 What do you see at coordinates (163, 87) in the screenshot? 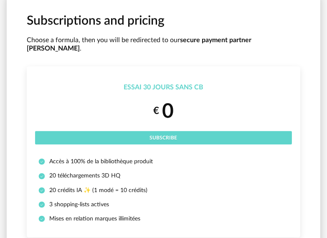
I see `div: Essai 30 jours sans CB` at bounding box center [163, 87].